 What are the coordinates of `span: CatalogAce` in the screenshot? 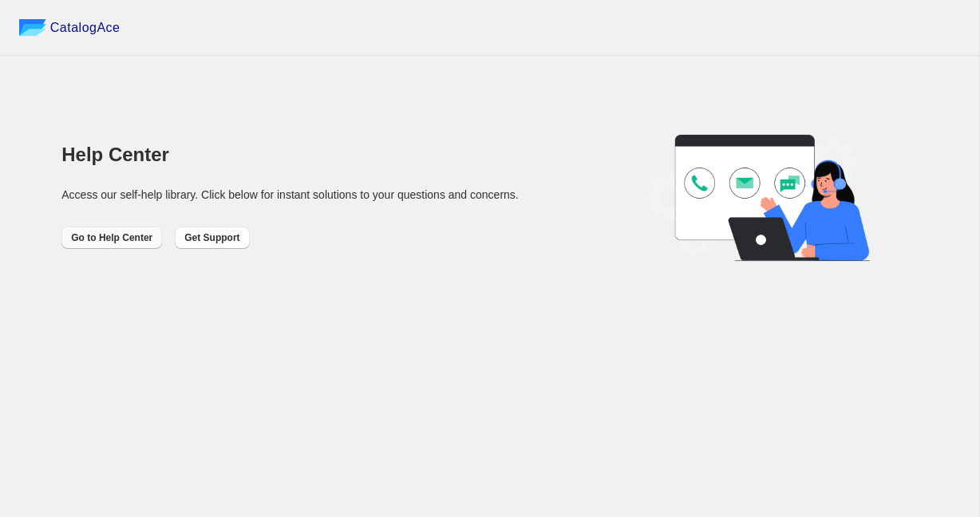 It's located at (85, 28).